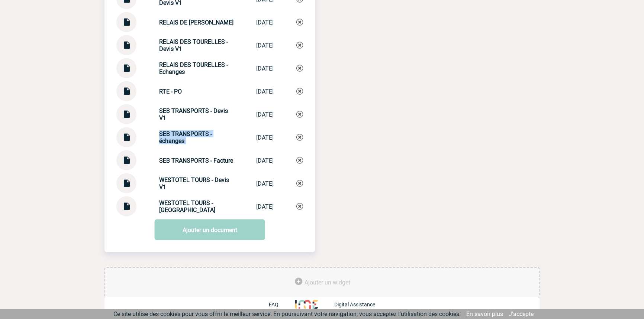  I want to click on p: Digital Assistance, so click(355, 305).